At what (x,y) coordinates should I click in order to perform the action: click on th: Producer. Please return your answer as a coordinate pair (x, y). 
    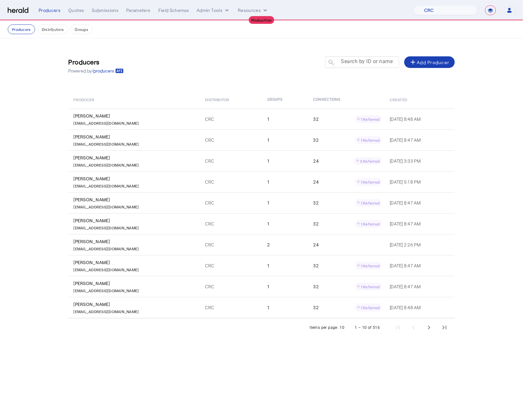
    Looking at the image, I should click on (134, 99).